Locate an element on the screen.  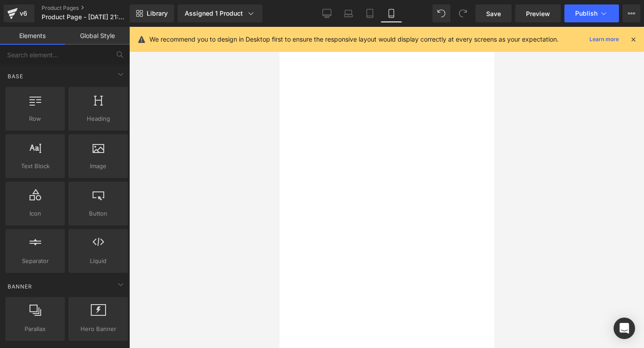
span: Image is located at coordinates (98, 166).